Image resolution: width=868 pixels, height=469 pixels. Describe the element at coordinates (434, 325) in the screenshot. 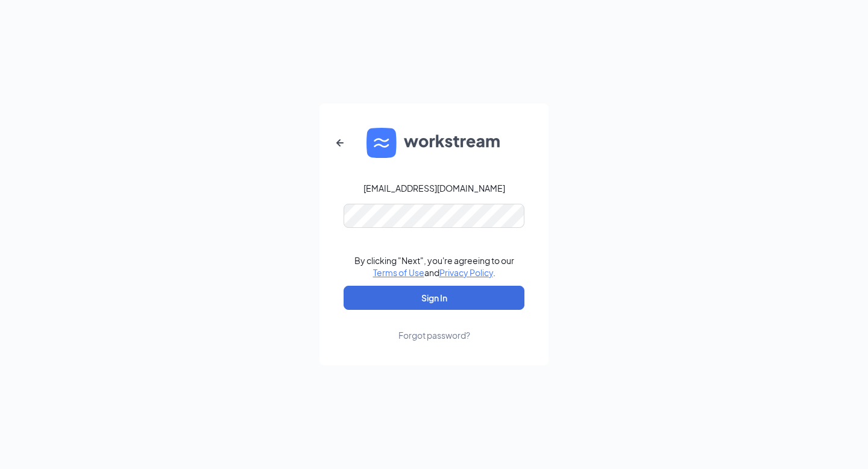

I see `a: Forgot password?` at that location.